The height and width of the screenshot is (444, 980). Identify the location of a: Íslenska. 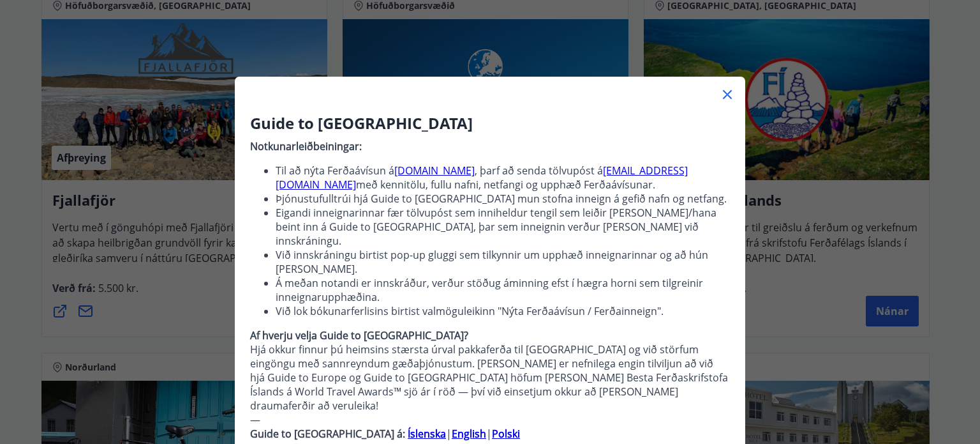
(427, 434).